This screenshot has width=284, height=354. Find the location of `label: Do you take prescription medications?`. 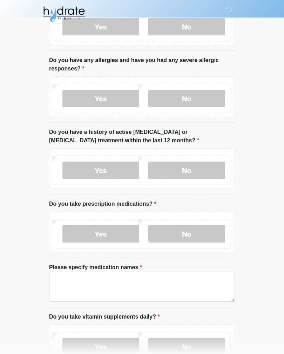

label: Do you take prescription medications? is located at coordinates (103, 204).